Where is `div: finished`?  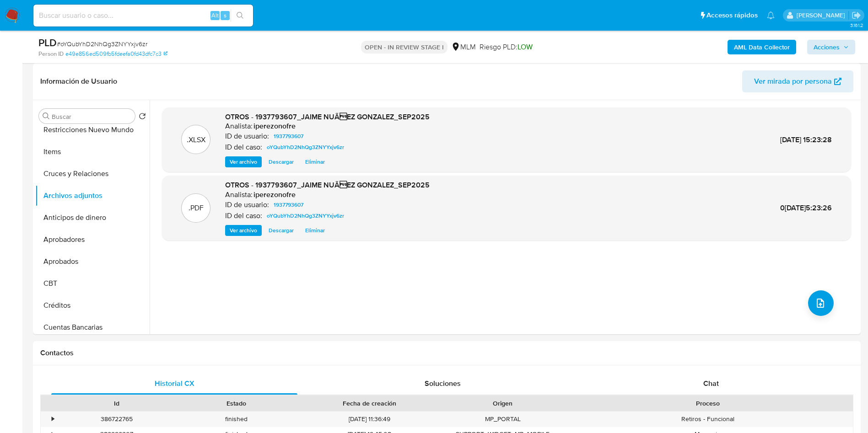
div: finished is located at coordinates (236, 419).